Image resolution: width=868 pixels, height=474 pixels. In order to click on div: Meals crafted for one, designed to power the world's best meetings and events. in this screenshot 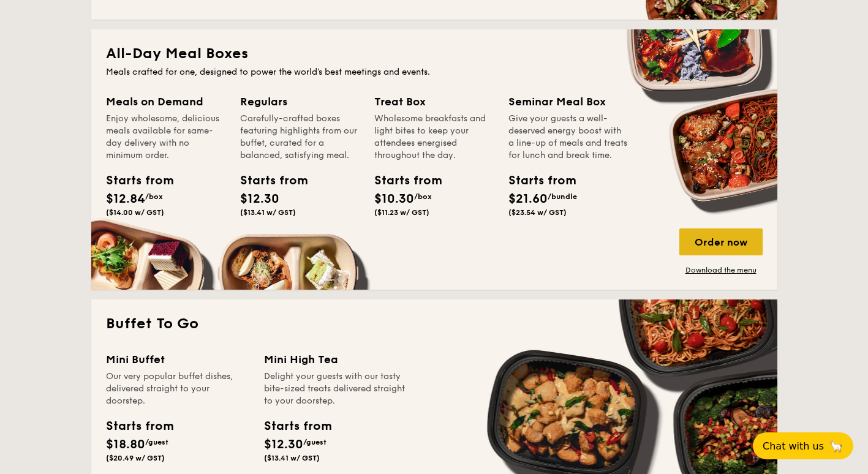, I will do `click(434, 72)`.